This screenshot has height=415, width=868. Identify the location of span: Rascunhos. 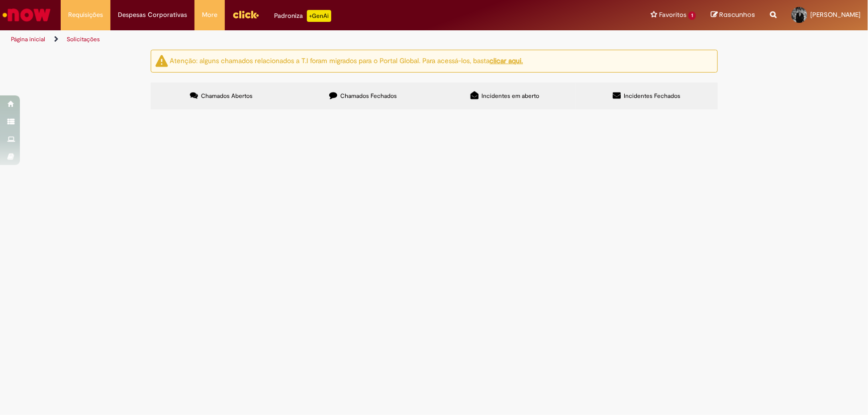
(737, 15).